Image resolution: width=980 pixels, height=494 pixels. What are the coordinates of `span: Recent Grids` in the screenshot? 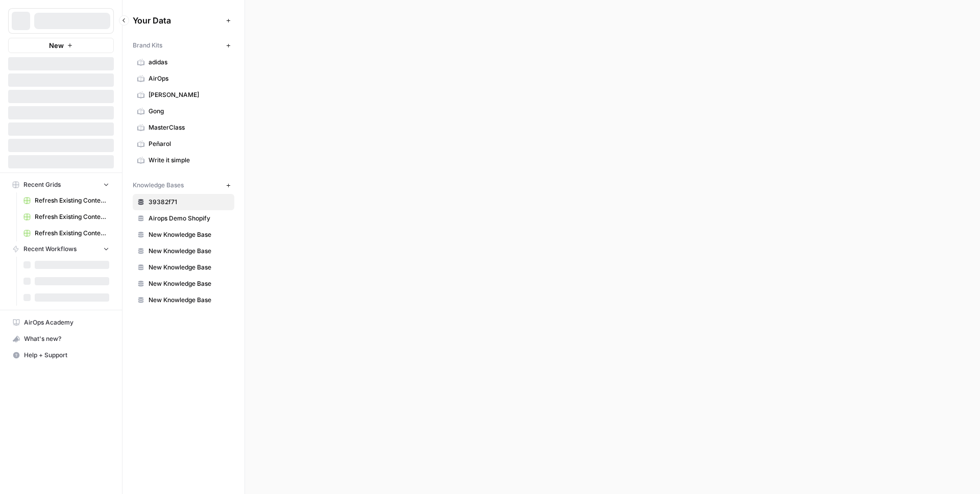 It's located at (42, 185).